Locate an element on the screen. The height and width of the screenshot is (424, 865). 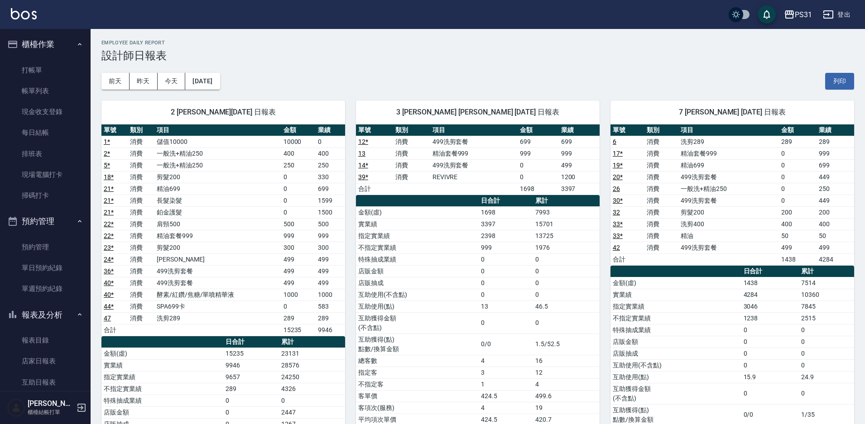
td: 1000 is located at coordinates (330, 295).